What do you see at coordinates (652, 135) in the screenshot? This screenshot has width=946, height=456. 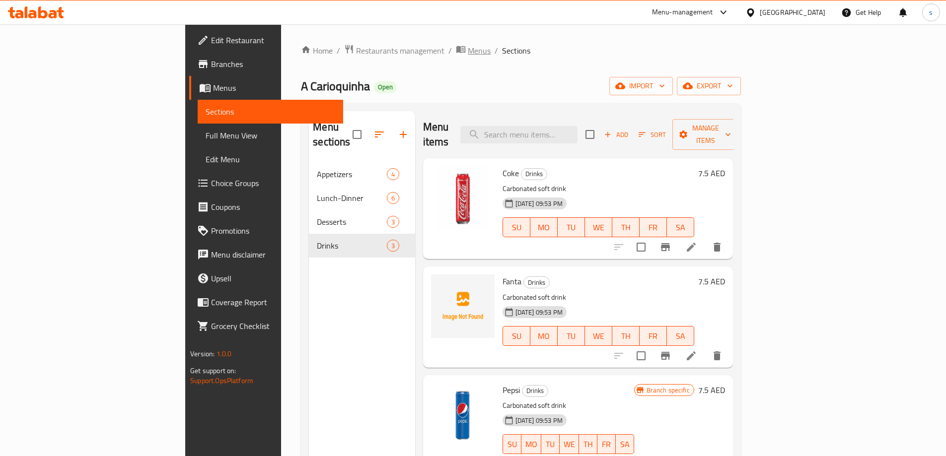 I see `span: Sort items` at bounding box center [652, 135].